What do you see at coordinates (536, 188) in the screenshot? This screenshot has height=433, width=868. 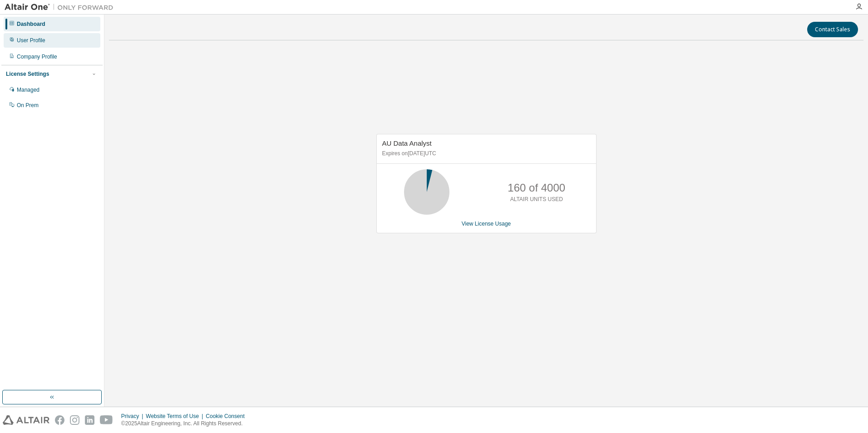 I see `p: 160 of 4000` at bounding box center [536, 188].